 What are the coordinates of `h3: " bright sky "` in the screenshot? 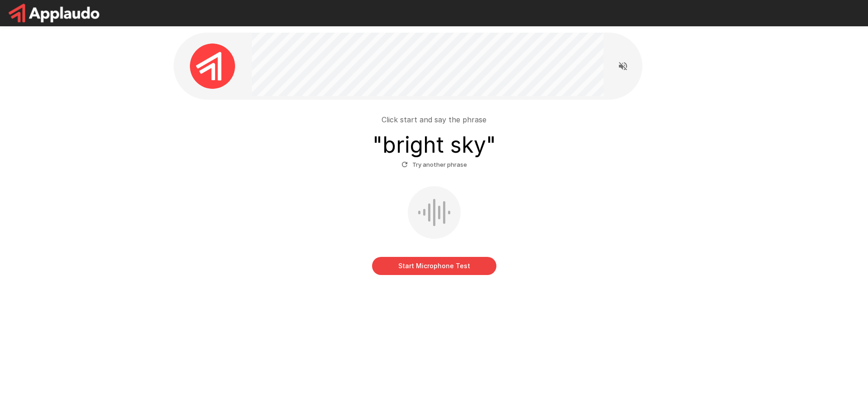 It's located at (434, 145).